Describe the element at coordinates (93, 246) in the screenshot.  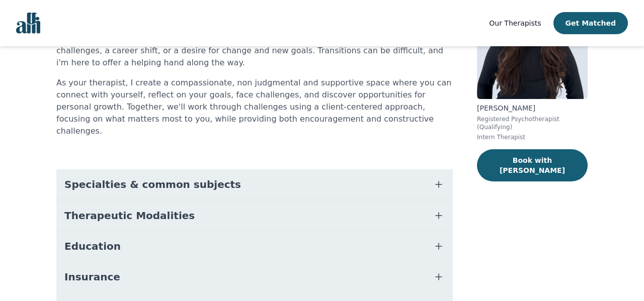
I see `span: Education` at that location.